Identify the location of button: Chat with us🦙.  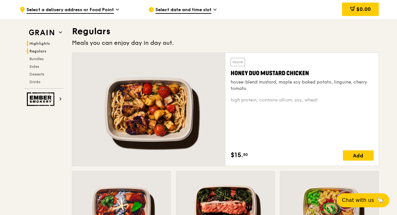
(363, 200).